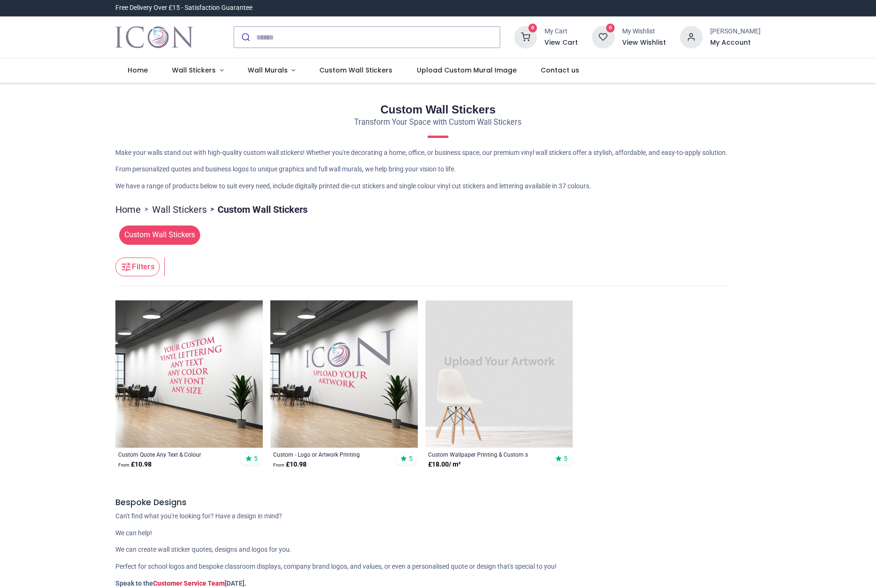 Image resolution: width=876 pixels, height=588 pixels. I want to click on div: Custom Quote Any Text & Colour, so click(175, 454).